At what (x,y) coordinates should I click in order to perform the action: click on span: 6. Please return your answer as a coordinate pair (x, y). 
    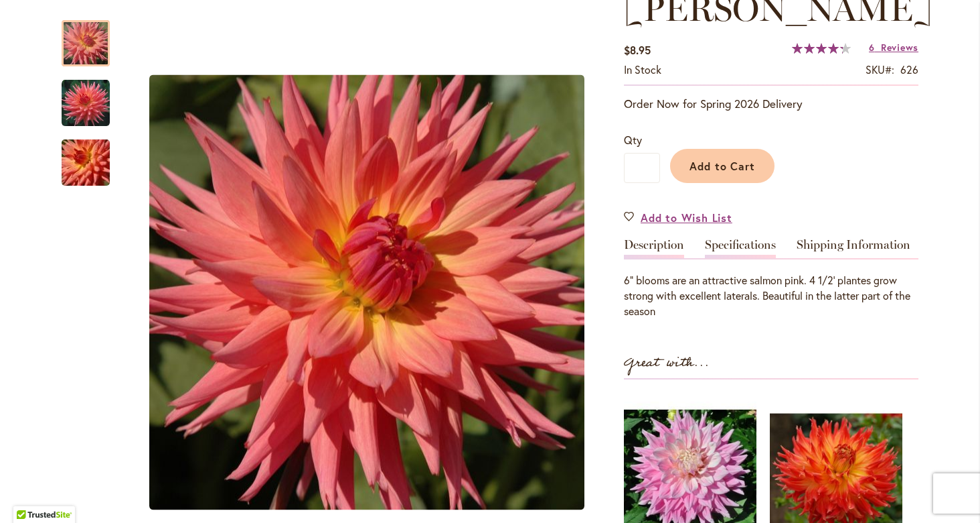
    Looking at the image, I should click on (872, 47).